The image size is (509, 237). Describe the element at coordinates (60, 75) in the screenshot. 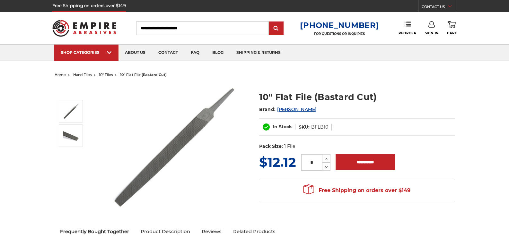

I see `a: home` at that location.